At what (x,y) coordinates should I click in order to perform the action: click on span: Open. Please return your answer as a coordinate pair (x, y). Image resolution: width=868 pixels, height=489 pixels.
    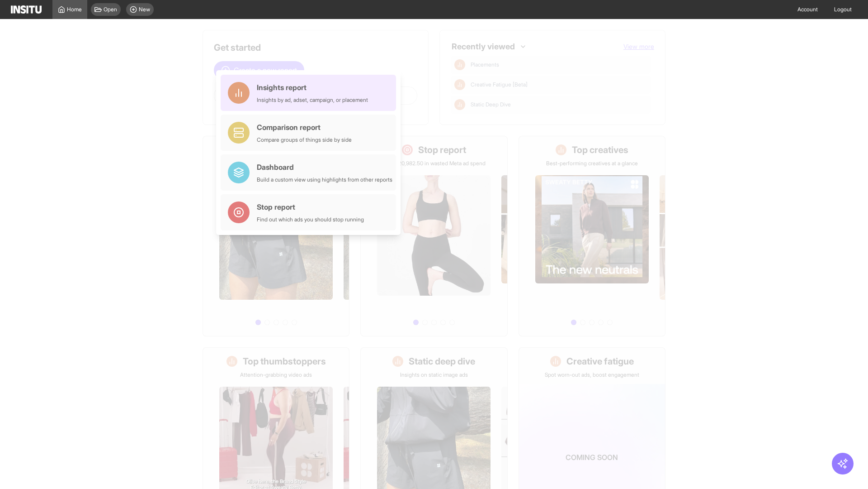
    Looking at the image, I should click on (110, 10).